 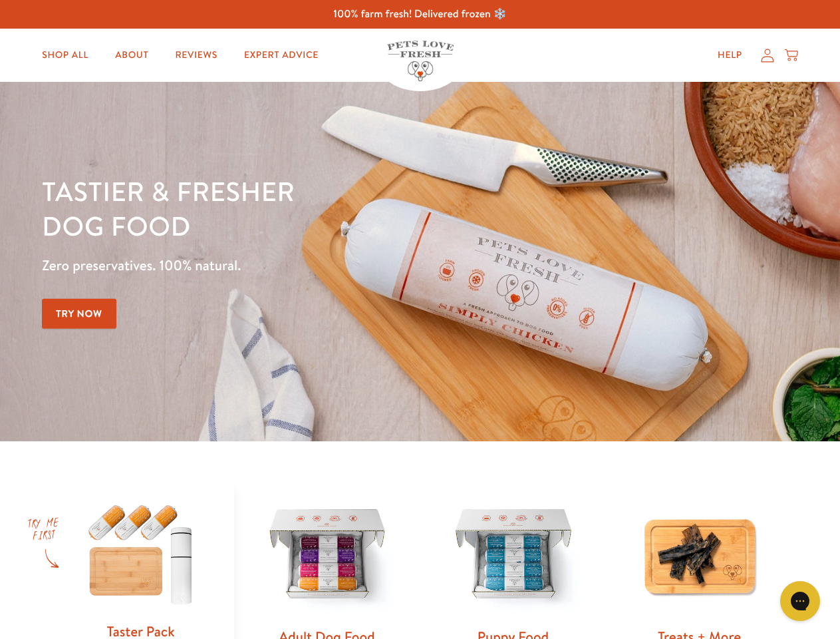 I want to click on a: Reviews, so click(x=195, y=55).